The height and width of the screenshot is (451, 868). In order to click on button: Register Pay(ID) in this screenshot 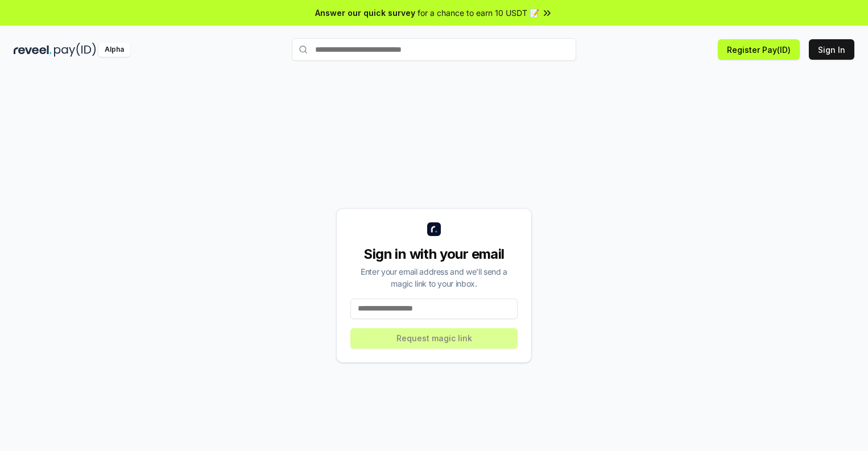, I will do `click(759, 49)`.